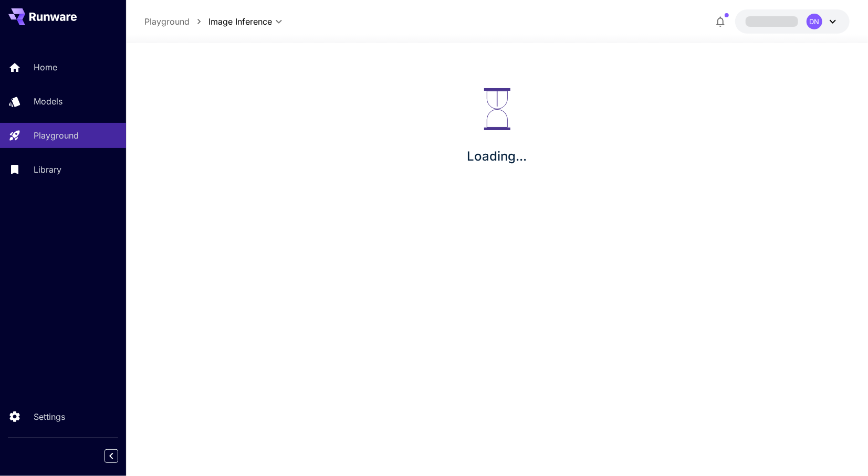  Describe the element at coordinates (792, 22) in the screenshot. I see `button: DN` at that location.